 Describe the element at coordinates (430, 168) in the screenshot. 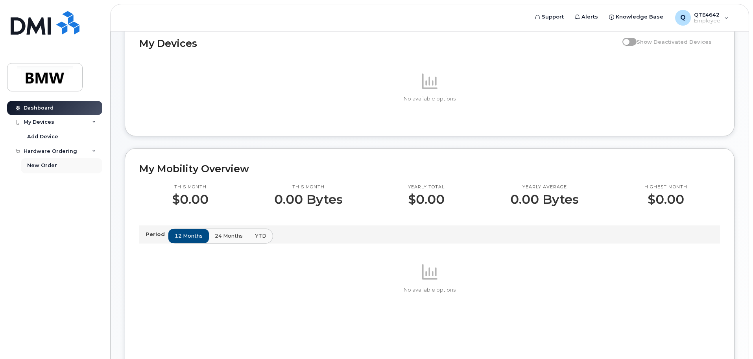

I see `h2: My Mobility Overview` at that location.